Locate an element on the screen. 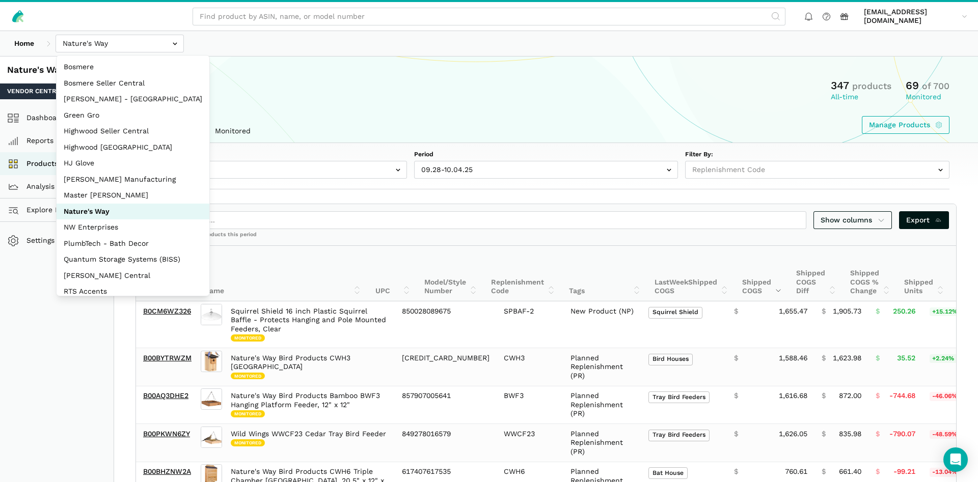 This screenshot has height=482, width=978. div: All-time is located at coordinates (861, 97).